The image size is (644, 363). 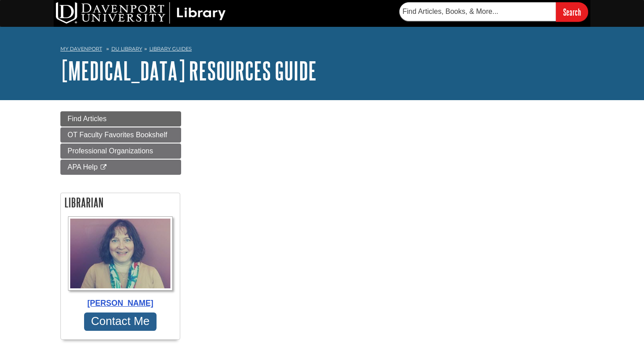 What do you see at coordinates (121, 135) in the screenshot?
I see `a: OT Faculty Favorites Bookshelf` at bounding box center [121, 135].